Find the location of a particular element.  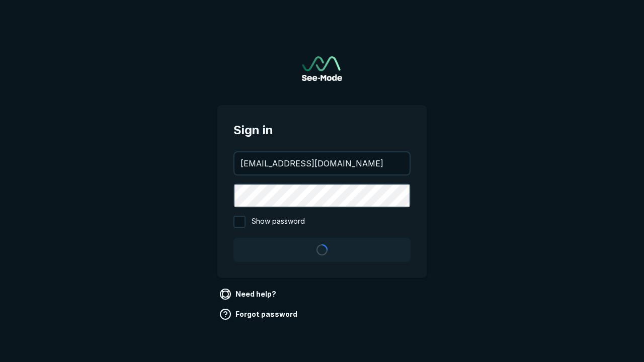

span: Show password is located at coordinates (279, 222).